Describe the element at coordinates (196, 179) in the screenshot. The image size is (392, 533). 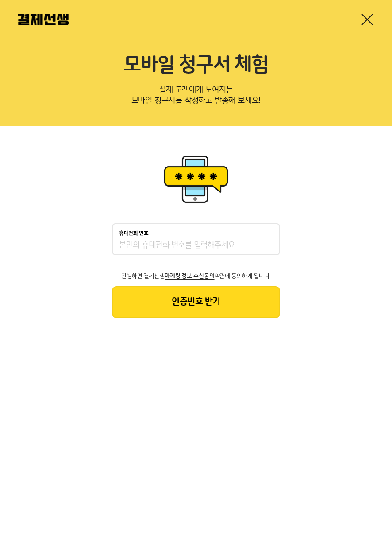
I see `img: 휴대폰인증 이미지` at that location.